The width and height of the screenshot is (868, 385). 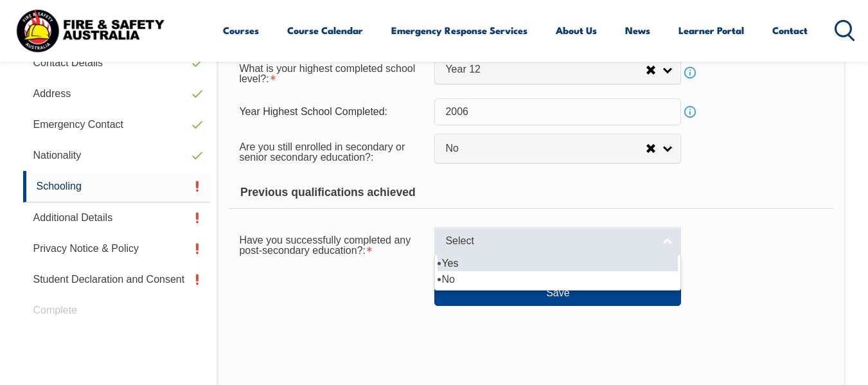 I want to click on a: Address, so click(x=117, y=94).